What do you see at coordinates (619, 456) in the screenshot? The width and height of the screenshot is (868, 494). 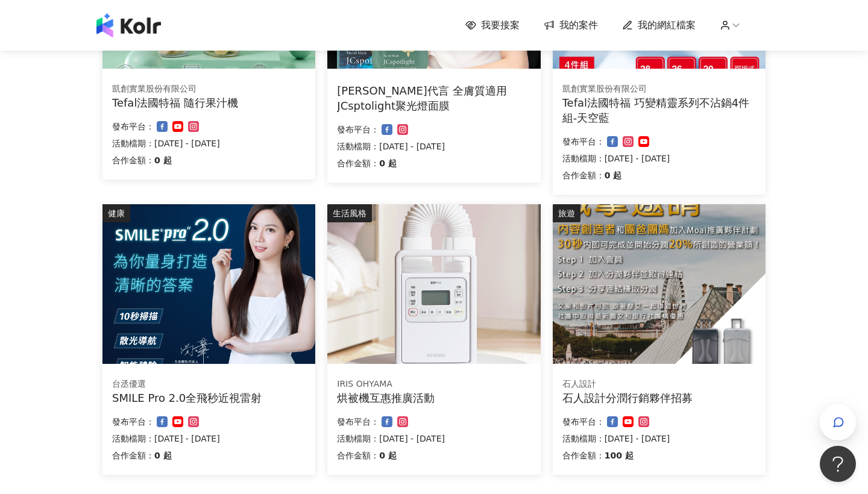 I see `p: 100 起` at bounding box center [619, 456].